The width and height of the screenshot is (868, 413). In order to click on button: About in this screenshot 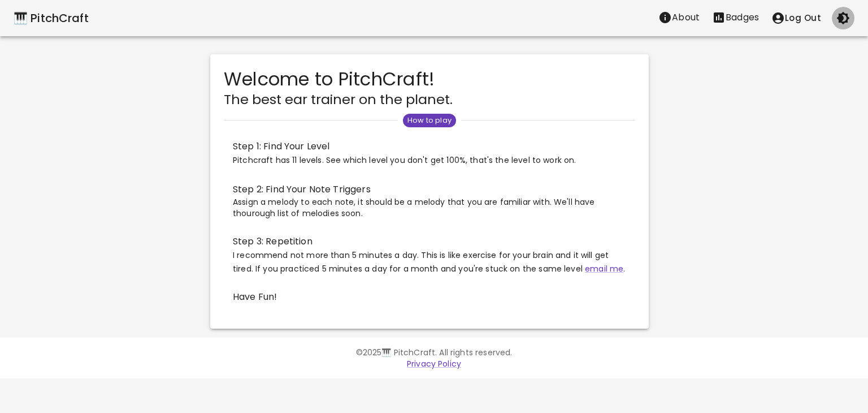, I will do `click(679, 18)`.